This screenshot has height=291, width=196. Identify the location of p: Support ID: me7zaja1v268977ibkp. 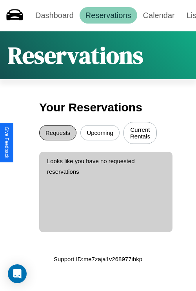
(98, 259).